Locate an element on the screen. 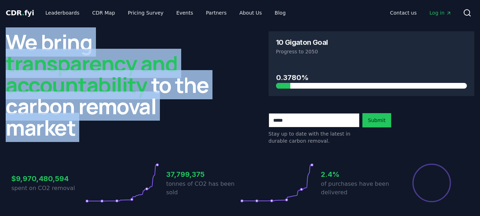 Image resolution: width=480 pixels, height=216 pixels. a: Leaderboards is located at coordinates (63, 13).